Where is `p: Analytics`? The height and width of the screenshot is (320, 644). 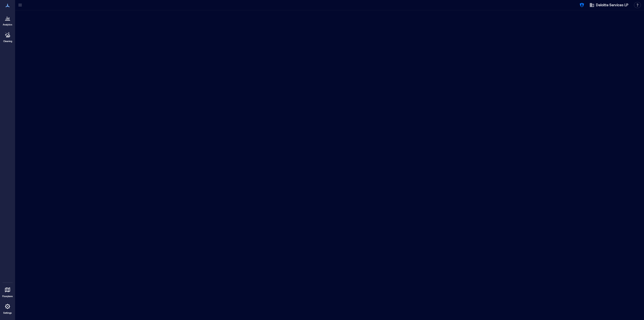 p: Analytics is located at coordinates (7, 25).